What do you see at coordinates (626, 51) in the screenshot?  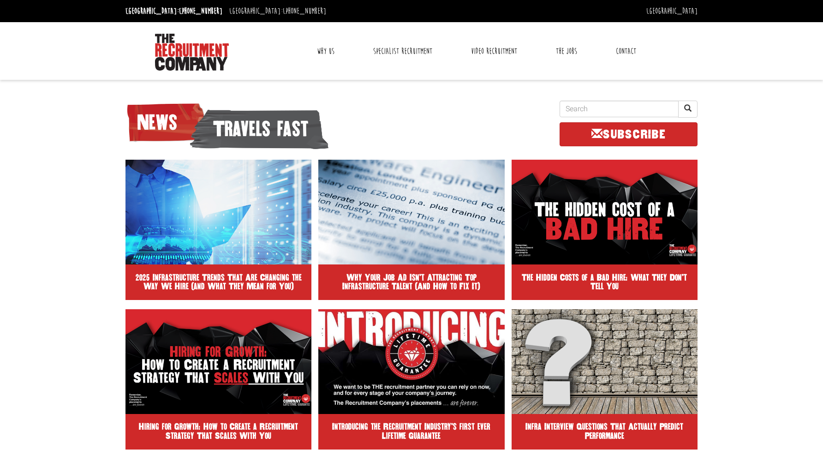 I see `a: Contact` at bounding box center [626, 51].